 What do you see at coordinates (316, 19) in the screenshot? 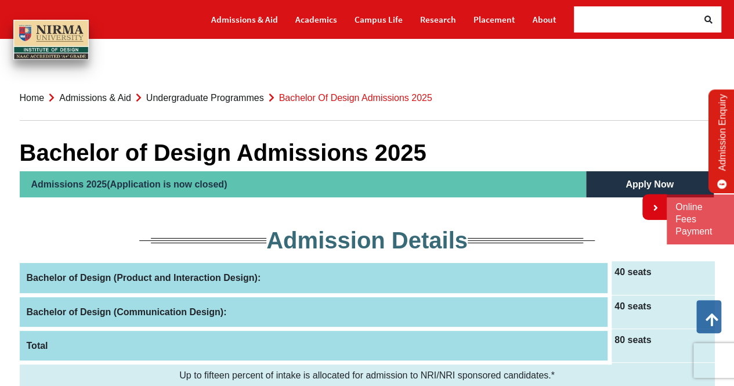
I see `a: Academics` at bounding box center [316, 19].